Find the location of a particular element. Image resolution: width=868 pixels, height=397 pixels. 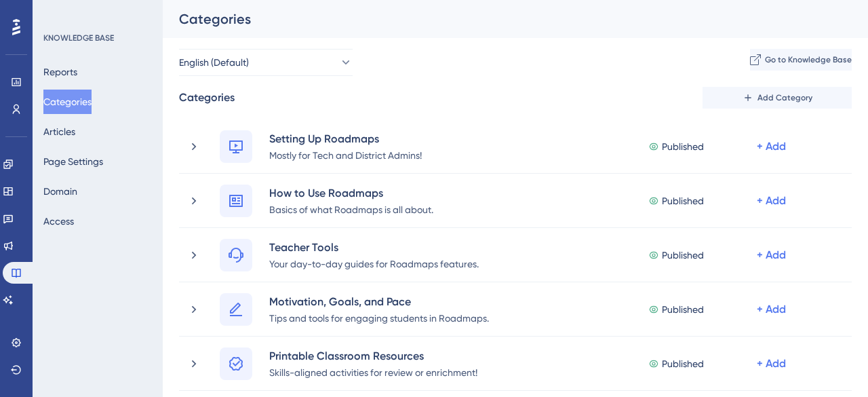

div: KNOWLEDGE BASE is located at coordinates (79, 38).